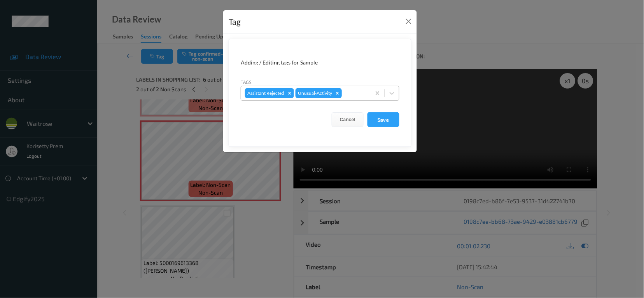  I want to click on div: Adding / Editing tags for Sample, so click(320, 62).